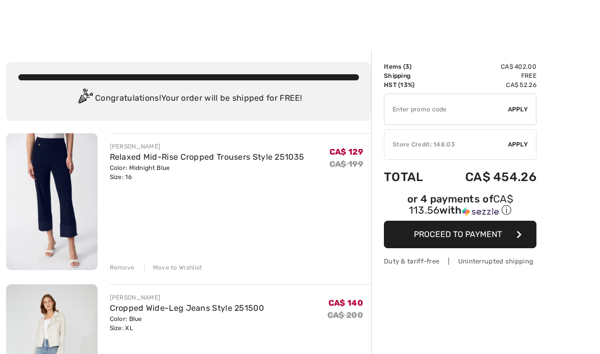 This screenshot has height=354, width=600. I want to click on span: 3, so click(407, 67).